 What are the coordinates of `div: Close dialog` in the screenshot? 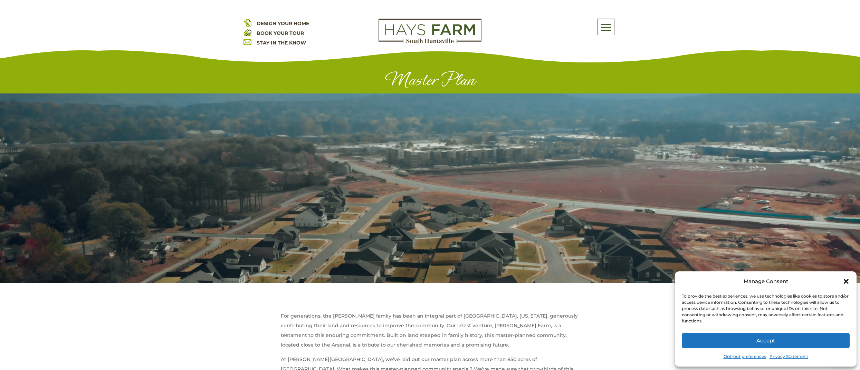 It's located at (846, 282).